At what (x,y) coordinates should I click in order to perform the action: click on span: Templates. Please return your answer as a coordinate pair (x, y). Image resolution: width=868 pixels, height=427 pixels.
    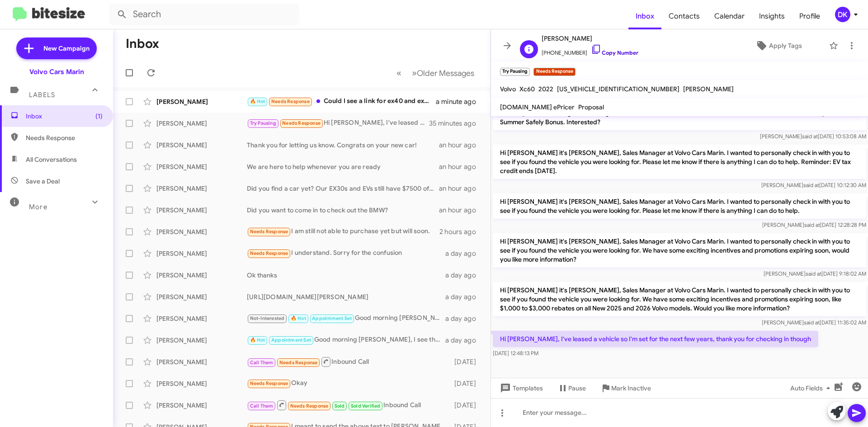
    Looking at the image, I should click on (520, 388).